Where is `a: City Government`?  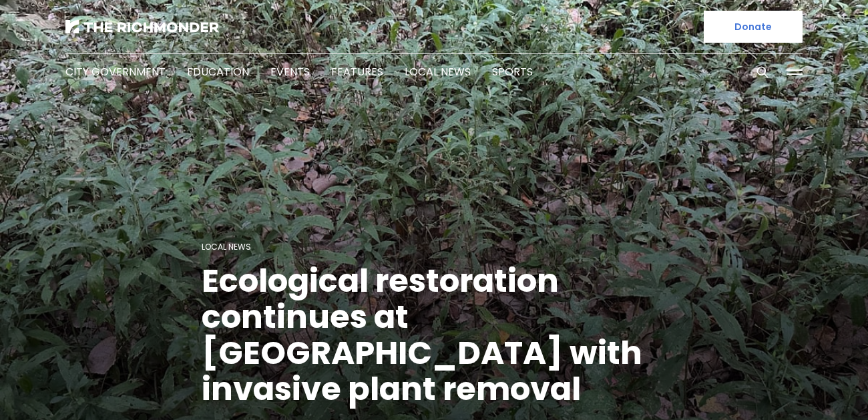
a: City Government is located at coordinates (116, 72).